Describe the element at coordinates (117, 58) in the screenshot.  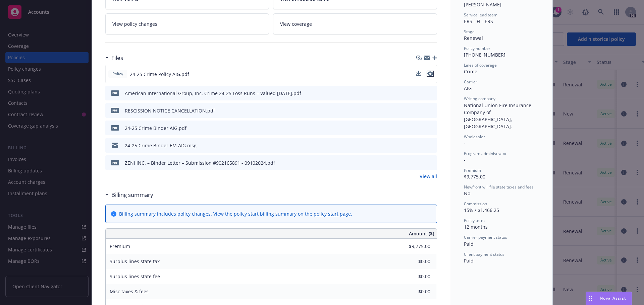
I see `h3: Files` at that location.